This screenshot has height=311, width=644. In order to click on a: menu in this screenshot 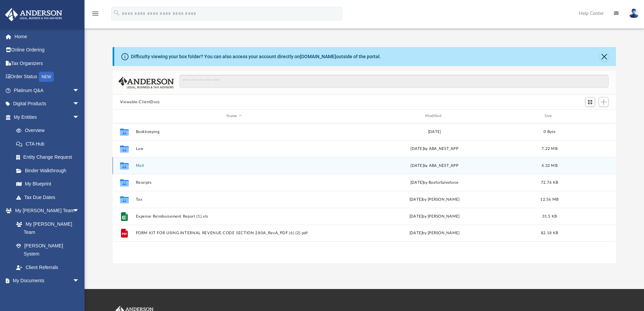, I will do `click(95, 15)`.